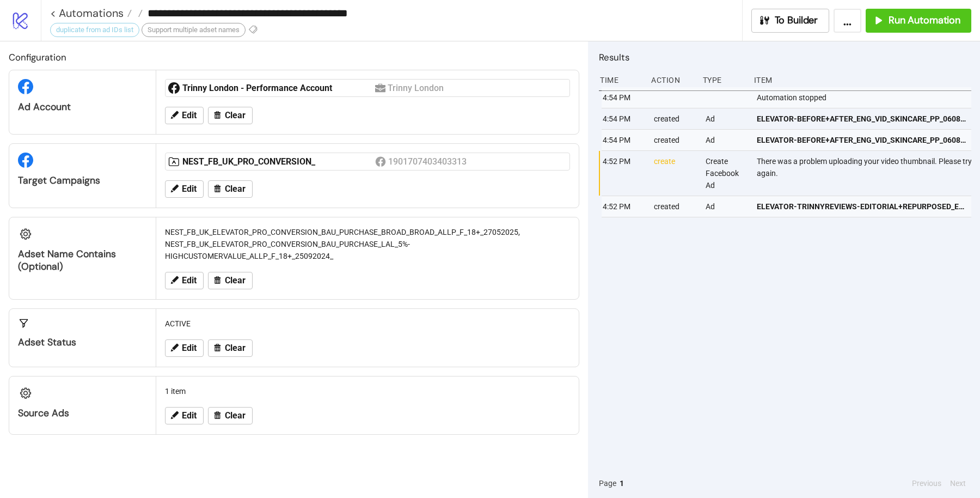 This screenshot has width=980, height=498. What do you see at coordinates (861, 207) in the screenshot?
I see `span: ELEVATOR-TRINNYREVIEWS-EDITORIAL+REPURPOSED_ENG_VID_SKINCARE_PP_06082025_CC_SC9_USP7_TL_` at bounding box center [861, 207].